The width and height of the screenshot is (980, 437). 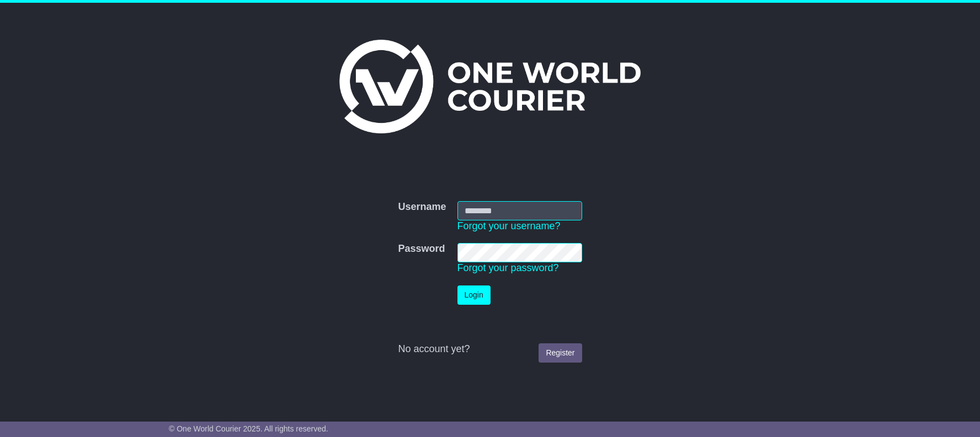 I want to click on span: © One World Courier 2025. All rights reserved., so click(x=249, y=429).